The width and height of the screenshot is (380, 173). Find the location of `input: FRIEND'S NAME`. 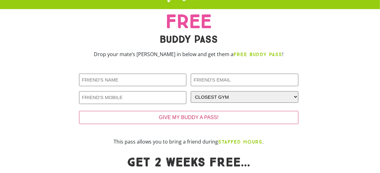

input: FRIEND'S NAME is located at coordinates (133, 80).